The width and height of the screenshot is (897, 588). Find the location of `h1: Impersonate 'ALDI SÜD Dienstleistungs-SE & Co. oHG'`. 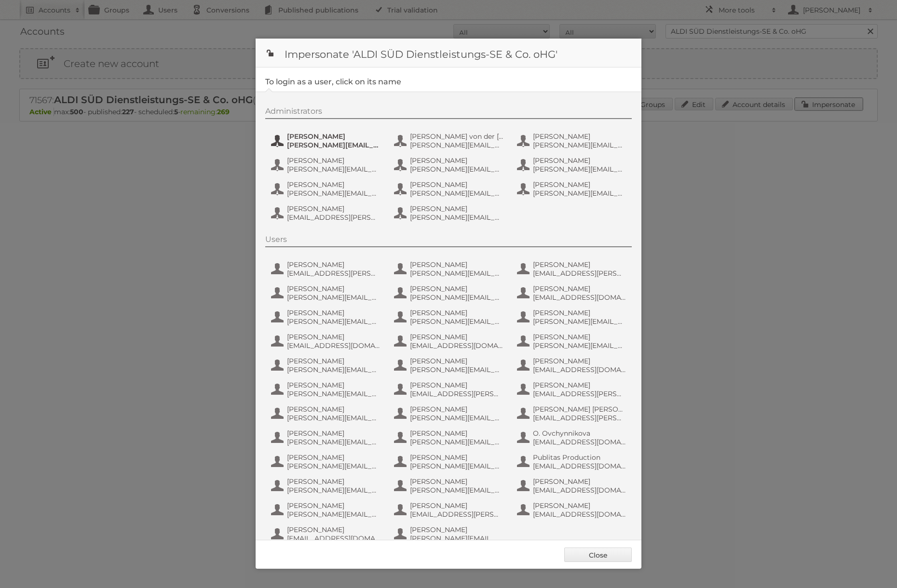

h1: Impersonate 'ALDI SÜD Dienstleistungs-SE & Co. oHG' is located at coordinates (448, 53).